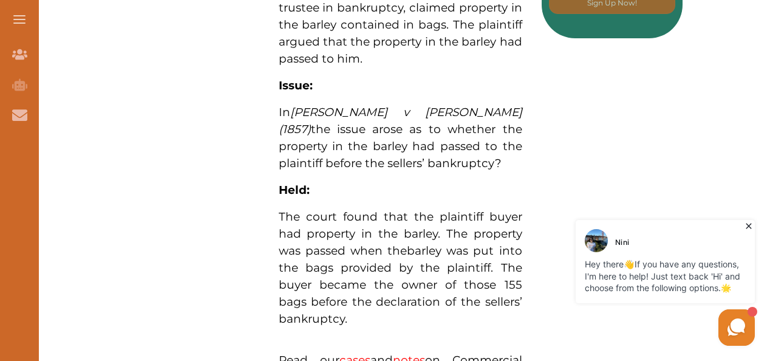 The width and height of the screenshot is (770, 361). What do you see at coordinates (294, 189) in the screenshot?
I see `strong: Held:` at bounding box center [294, 189].